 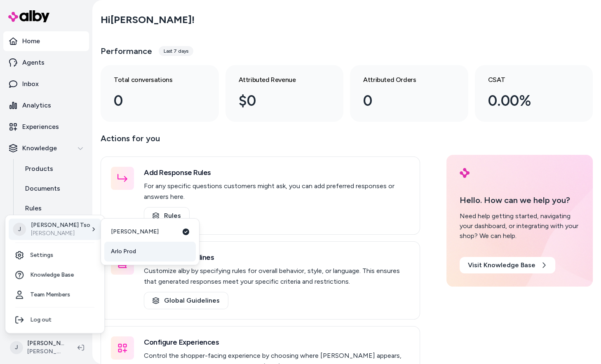 I want to click on span: Knowledge Base, so click(x=52, y=275).